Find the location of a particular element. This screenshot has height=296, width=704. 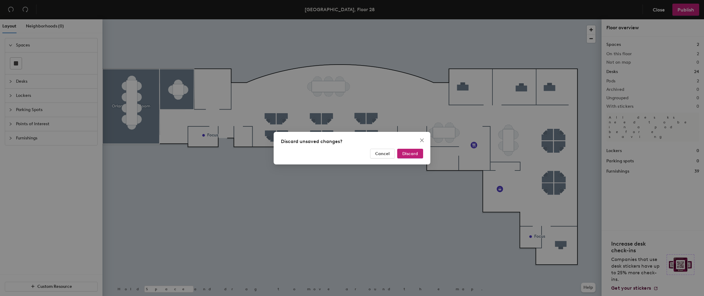

span: close is located at coordinates (422, 140).